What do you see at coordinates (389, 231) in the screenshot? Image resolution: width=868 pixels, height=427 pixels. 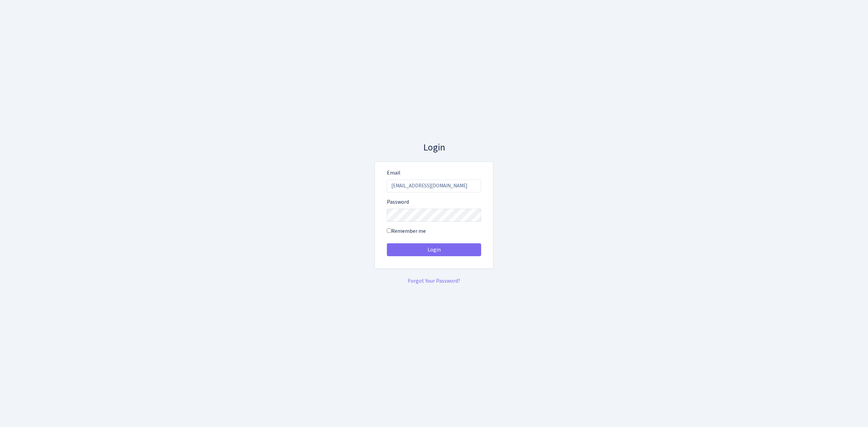 I see `input: Remember me` at bounding box center [389, 231].